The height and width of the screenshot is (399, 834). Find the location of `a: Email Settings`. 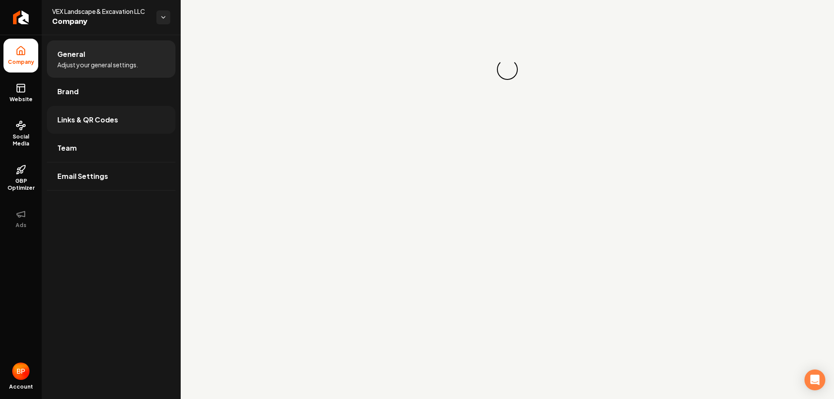

a: Email Settings is located at coordinates (111, 176).